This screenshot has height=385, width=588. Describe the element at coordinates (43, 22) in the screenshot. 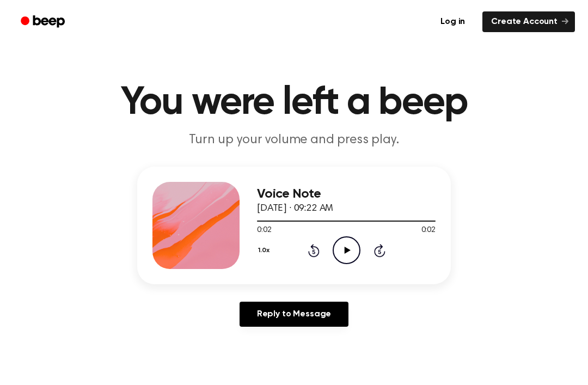

I see `a: Beep` at that location.